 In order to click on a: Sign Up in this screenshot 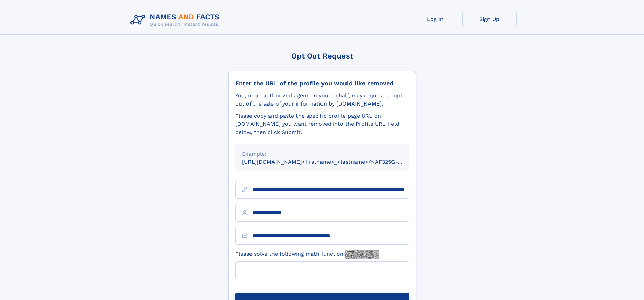, I will do `click(490, 19)`.